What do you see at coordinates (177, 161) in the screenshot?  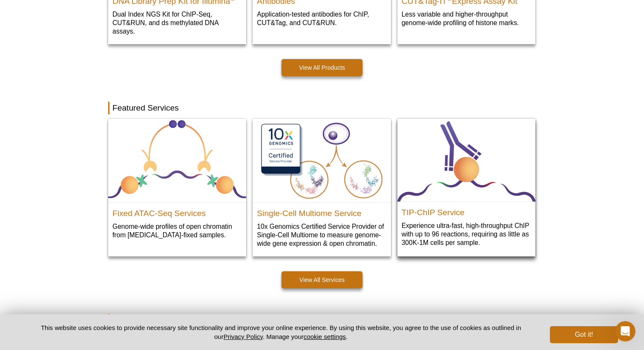 I see `img: Fixed ATAC-Seq Services` at bounding box center [177, 161].